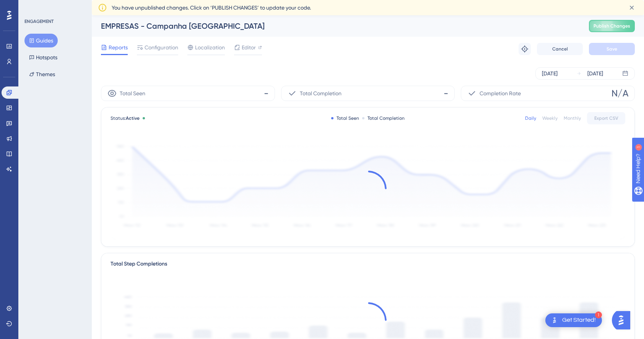  I want to click on span: Export CSV, so click(606, 118).